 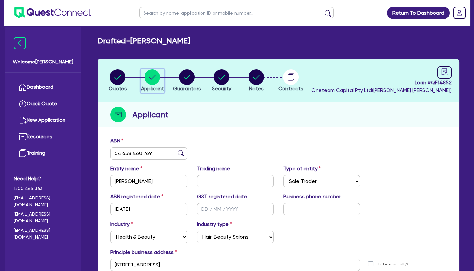 What do you see at coordinates (302, 169) in the screenshot?
I see `label: Type of entity` at bounding box center [302, 169].